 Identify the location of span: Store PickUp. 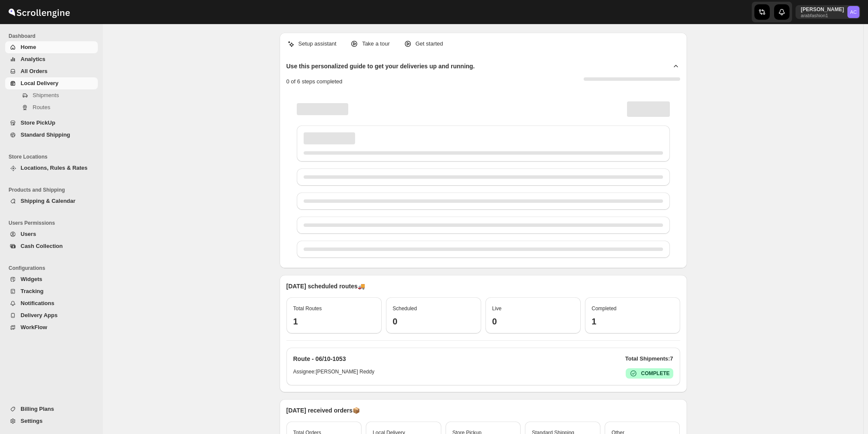
(37, 123).